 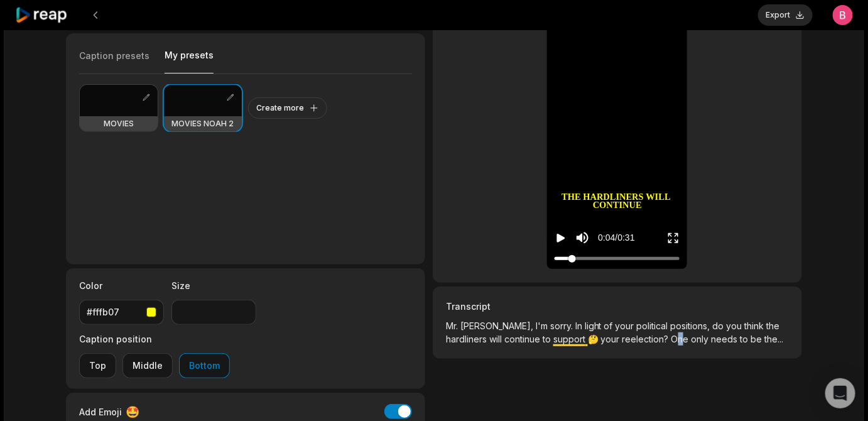 What do you see at coordinates (610, 325) in the screenshot?
I see `span: of` at bounding box center [610, 325].